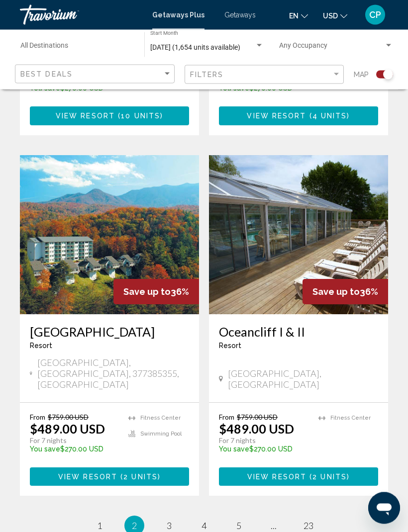 This screenshot has height=532, width=408. I want to click on span: 10 units, so click(141, 117).